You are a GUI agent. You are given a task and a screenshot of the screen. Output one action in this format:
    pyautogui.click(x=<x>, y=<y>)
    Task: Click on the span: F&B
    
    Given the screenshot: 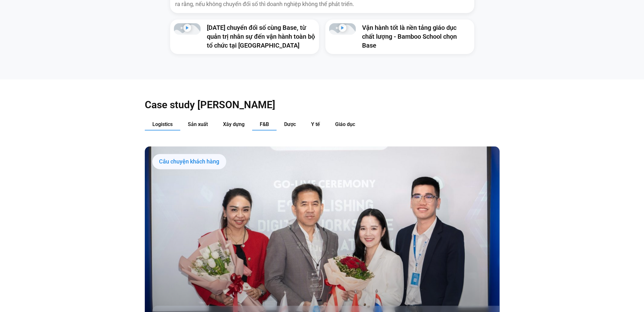 What is the action you would take?
    pyautogui.click(x=264, y=124)
    